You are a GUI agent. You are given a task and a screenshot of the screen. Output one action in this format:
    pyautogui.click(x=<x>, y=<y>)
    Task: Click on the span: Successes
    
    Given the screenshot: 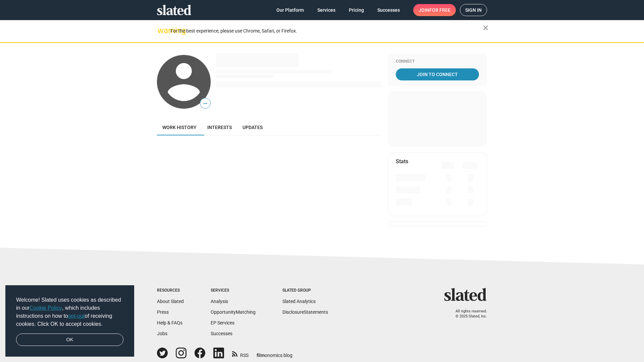 What is the action you would take?
    pyautogui.click(x=388, y=10)
    